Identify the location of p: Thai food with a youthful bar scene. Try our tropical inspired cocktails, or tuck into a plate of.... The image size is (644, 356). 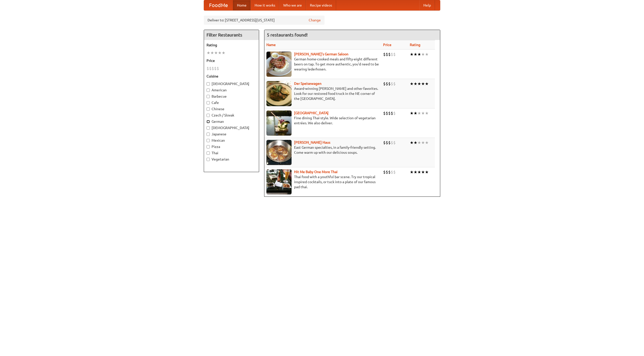
(323, 182).